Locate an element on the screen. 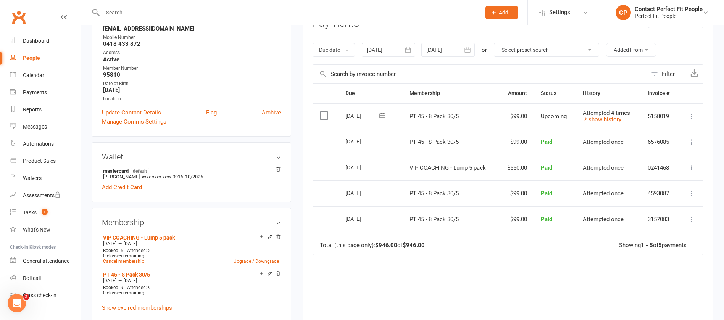 The width and height of the screenshot is (724, 320). button: Filter is located at coordinates (666, 74).